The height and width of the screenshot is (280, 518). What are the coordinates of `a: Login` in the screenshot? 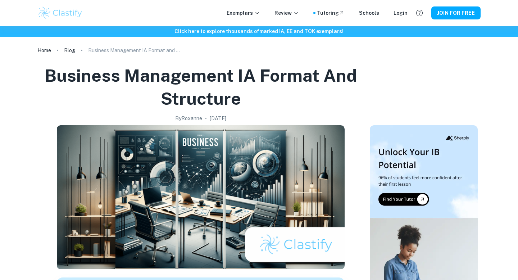 It's located at (401, 13).